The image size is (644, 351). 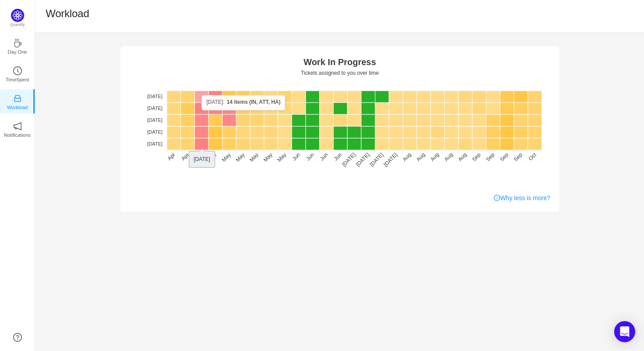 What do you see at coordinates (67, 14) in the screenshot?
I see `h1: Workload` at bounding box center [67, 14].